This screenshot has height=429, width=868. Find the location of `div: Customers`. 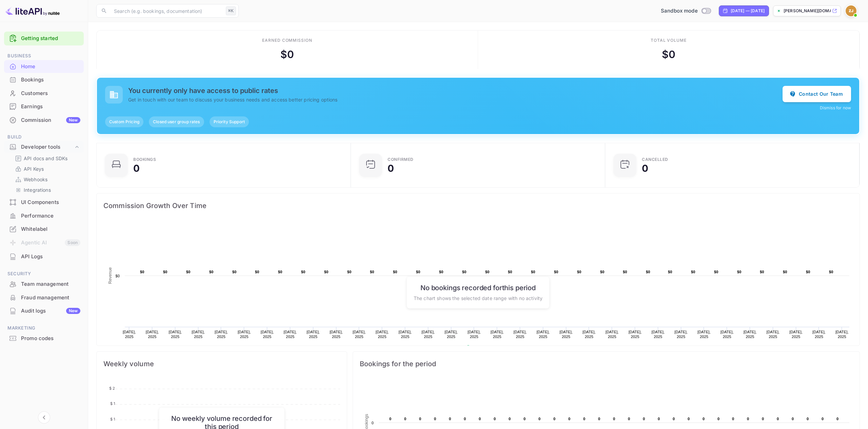

div: Customers is located at coordinates (50, 93).